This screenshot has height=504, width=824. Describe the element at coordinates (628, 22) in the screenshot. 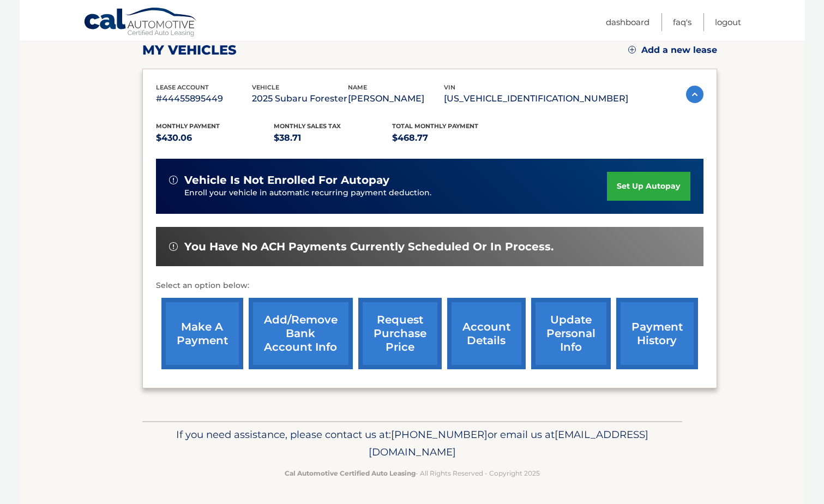

I see `a: Dashboard` at that location.